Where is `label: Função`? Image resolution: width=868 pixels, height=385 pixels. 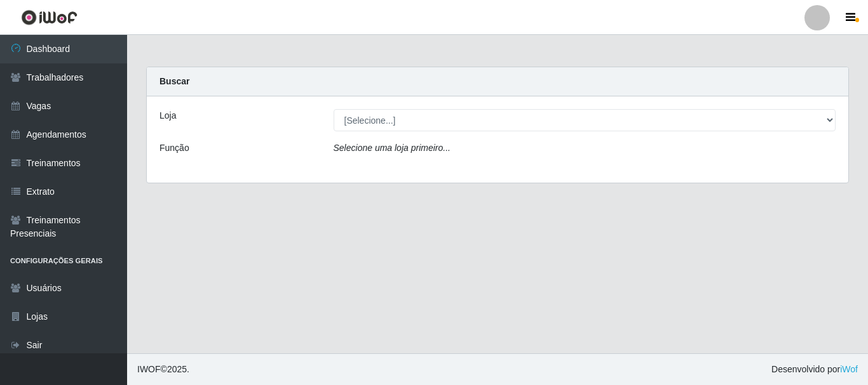 label: Função is located at coordinates (174, 148).